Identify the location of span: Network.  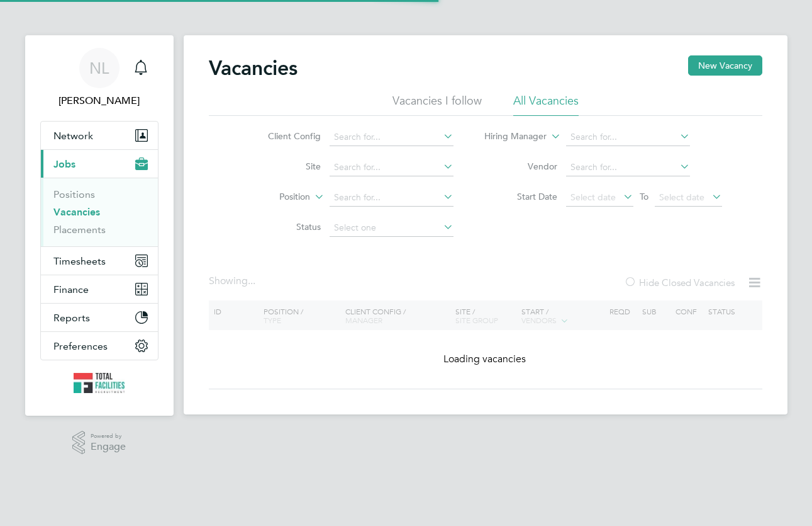
(73, 136).